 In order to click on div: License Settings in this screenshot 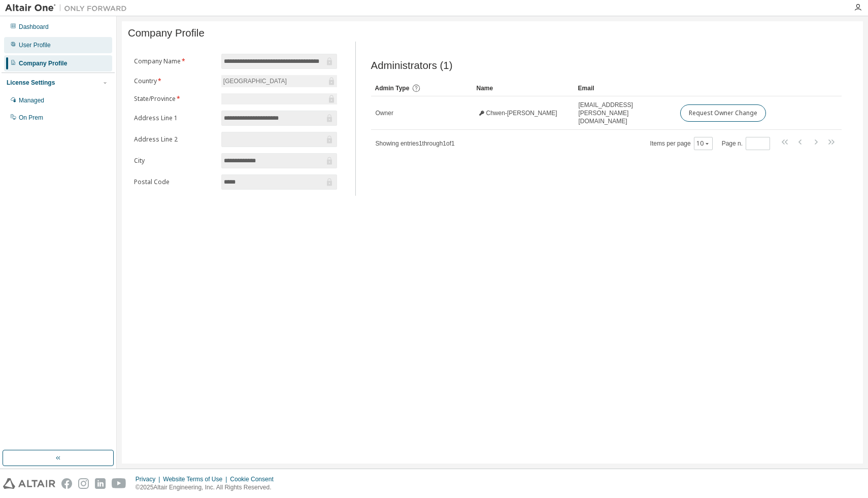, I will do `click(30, 83)`.